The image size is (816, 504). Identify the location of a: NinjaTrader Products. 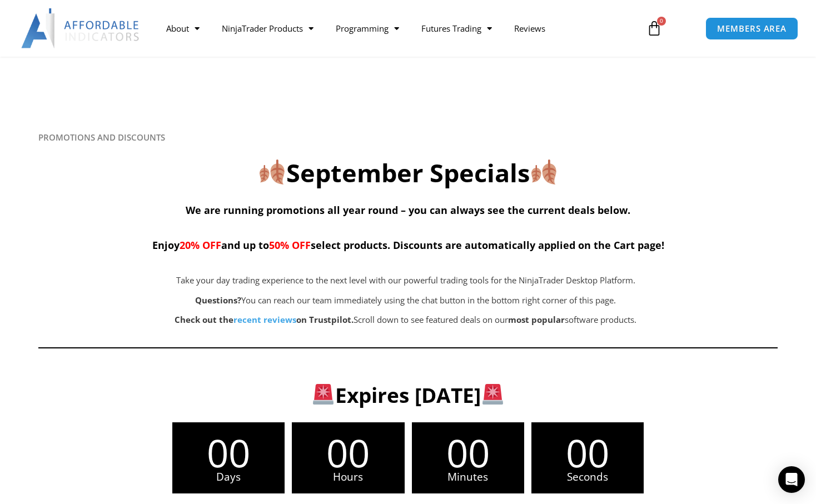
(268, 29).